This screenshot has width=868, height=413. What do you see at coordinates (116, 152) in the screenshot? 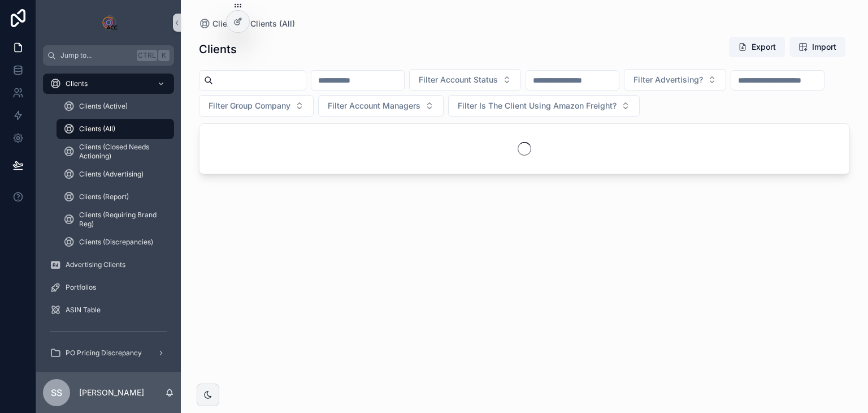
I see `a: Clients (Closed Needs Actioning)` at bounding box center [116, 152].